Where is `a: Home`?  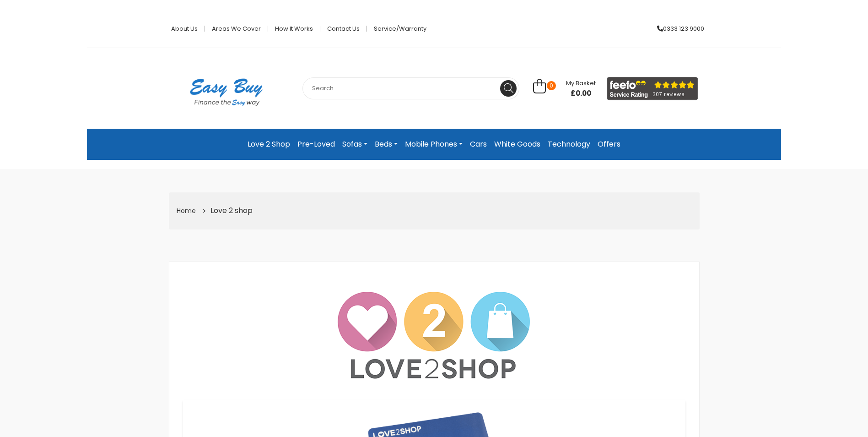
a: Home is located at coordinates (186, 211).